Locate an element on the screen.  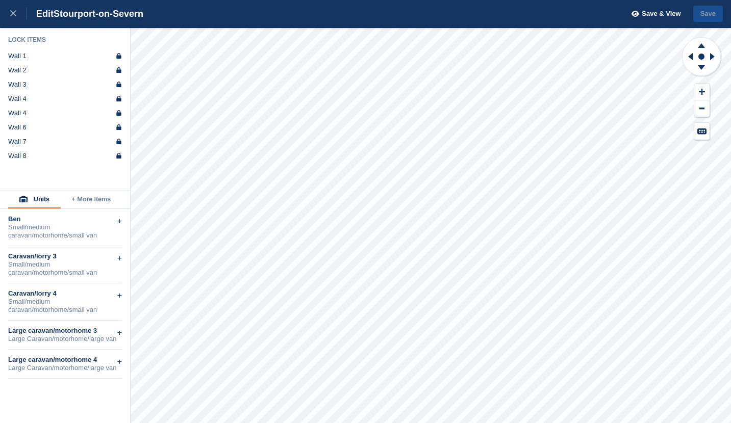
div: Caravan/lorry 4Small/medium caravan/motorhome/small van+ is located at coordinates (65, 302).